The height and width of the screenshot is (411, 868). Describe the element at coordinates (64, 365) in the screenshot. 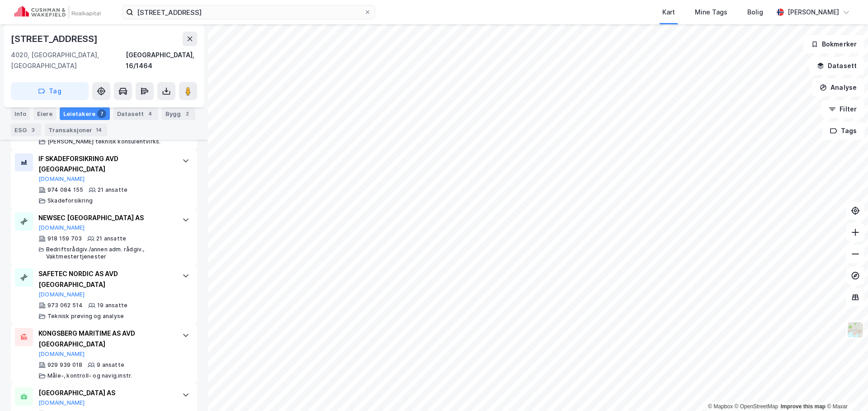

I see `div: 929 939 018` at that location.